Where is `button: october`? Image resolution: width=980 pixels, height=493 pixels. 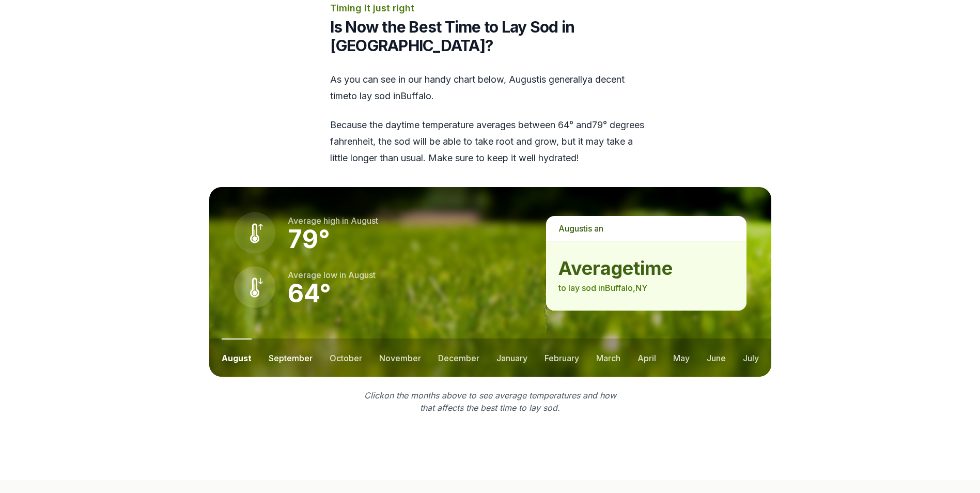 button: october is located at coordinates (345, 358).